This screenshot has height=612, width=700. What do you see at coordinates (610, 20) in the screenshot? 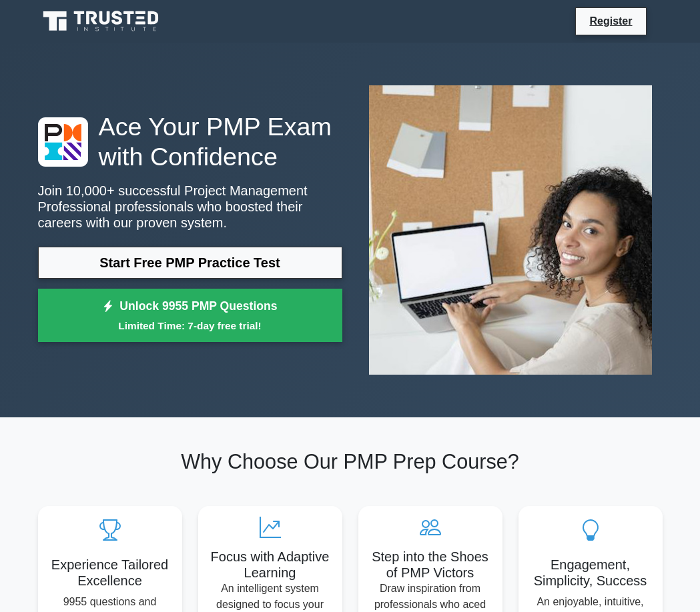
I see `a: Register` at bounding box center [610, 20].